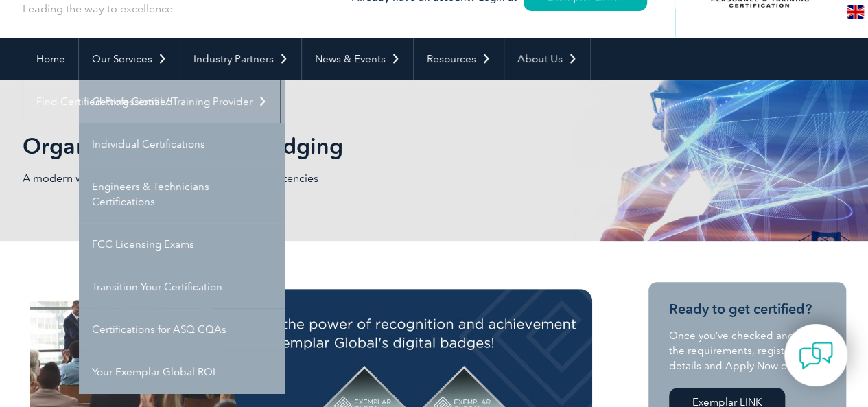  I want to click on a: About Us, so click(547, 59).